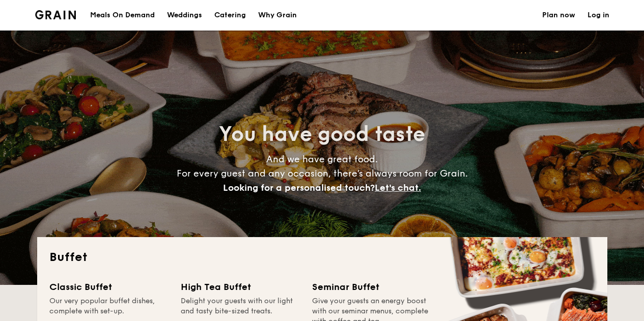  What do you see at coordinates (398, 187) in the screenshot?
I see `span: Let's chat.` at bounding box center [398, 187].